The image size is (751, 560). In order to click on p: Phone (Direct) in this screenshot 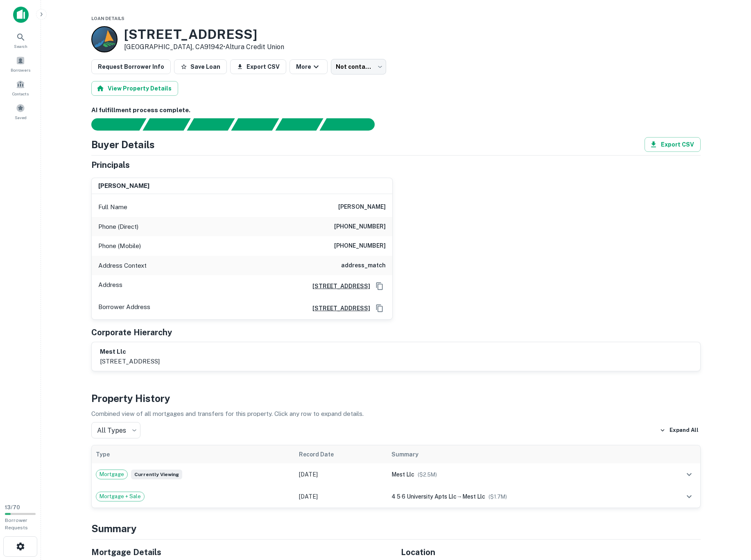, I will do `click(119, 227)`.